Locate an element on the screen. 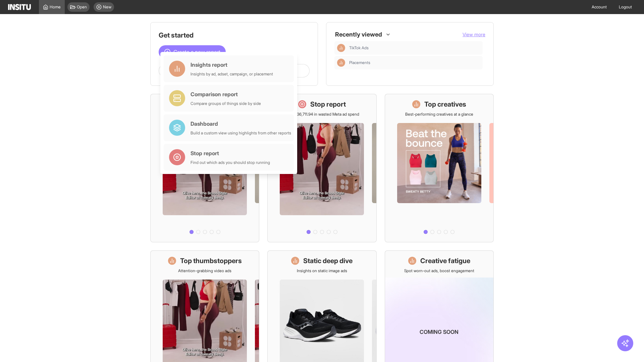 The width and height of the screenshot is (644, 362). div: Find out which ads you should stop running is located at coordinates (230, 163).